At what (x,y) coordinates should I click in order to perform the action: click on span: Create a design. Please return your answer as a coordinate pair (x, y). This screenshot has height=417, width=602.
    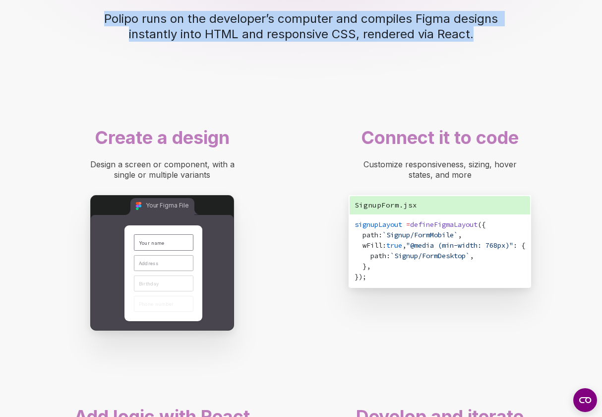
    Looking at the image, I should click on (162, 137).